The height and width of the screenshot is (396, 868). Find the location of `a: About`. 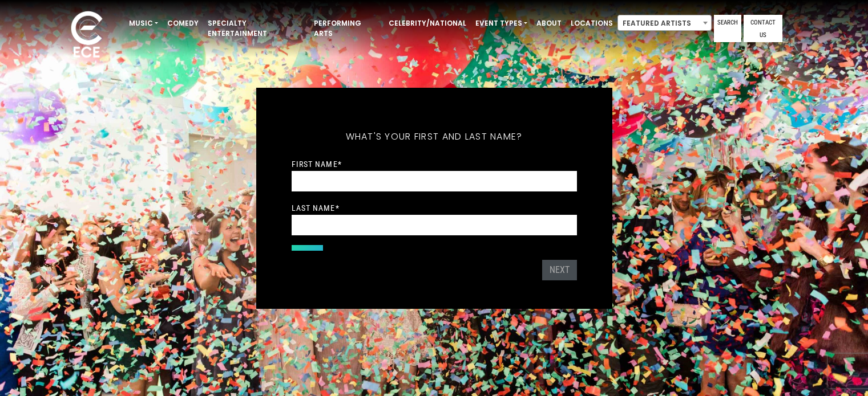

a: About is located at coordinates (549, 23).